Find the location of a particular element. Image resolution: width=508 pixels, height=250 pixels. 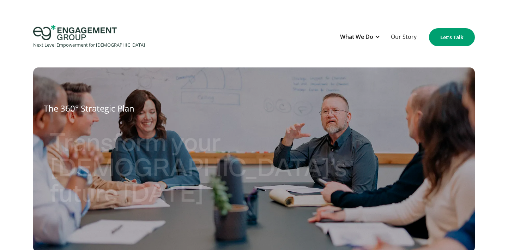

h1: The 360° Strategic Plan is located at coordinates (254, 108).